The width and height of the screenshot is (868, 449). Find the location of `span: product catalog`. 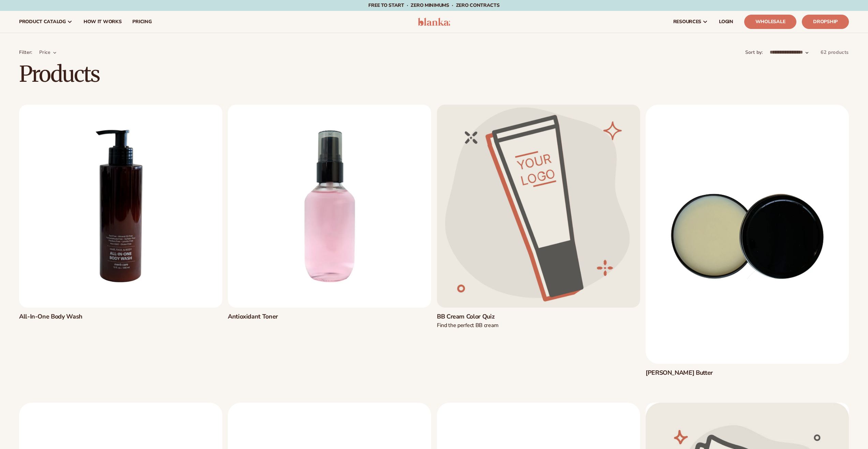

span: product catalog is located at coordinates (42, 21).